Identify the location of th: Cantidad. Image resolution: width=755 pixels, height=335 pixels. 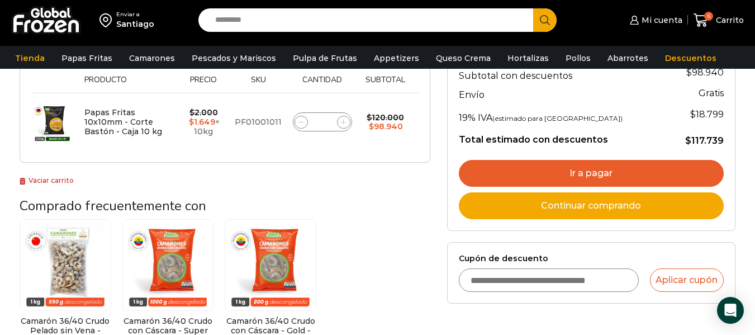
(322, 84).